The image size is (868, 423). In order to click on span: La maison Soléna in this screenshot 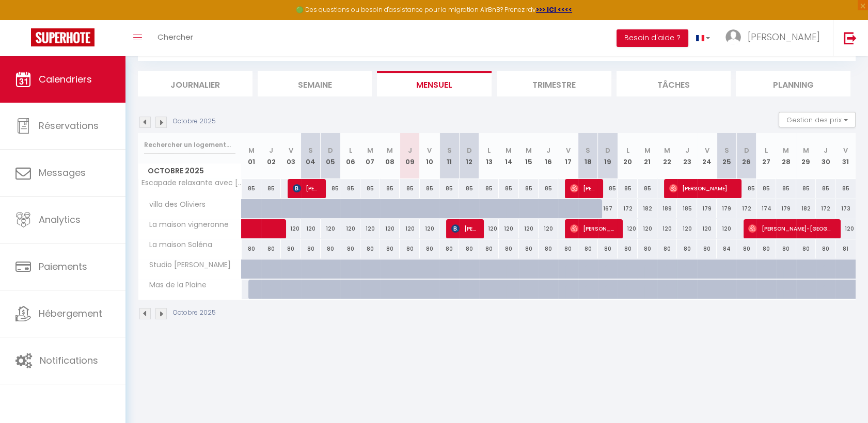, I will do `click(177, 245)`.